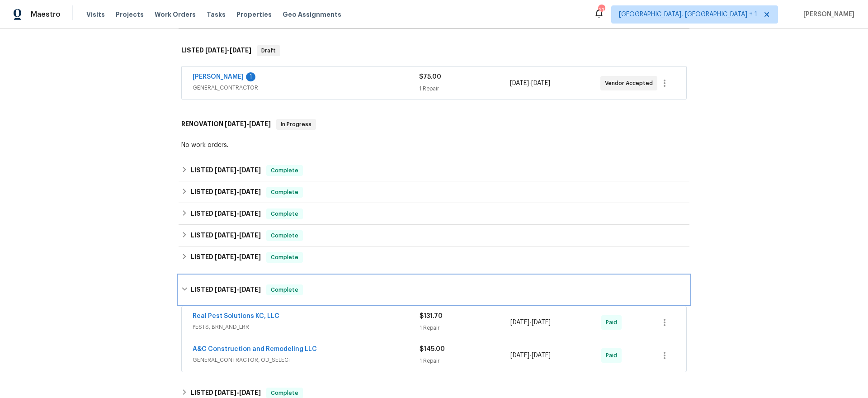 The width and height of the screenshot is (868, 398). I want to click on span: Geo Assignments, so click(312, 14).